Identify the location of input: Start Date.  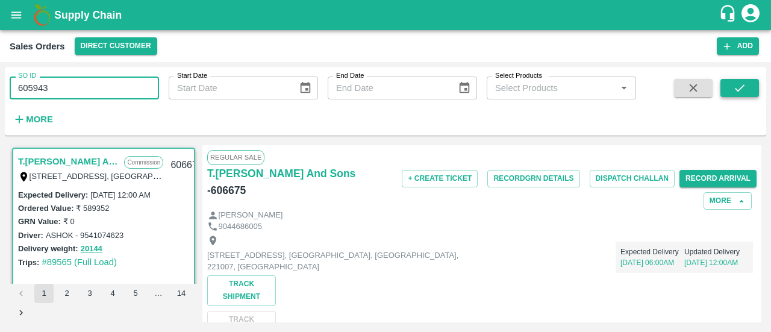
(229, 88).